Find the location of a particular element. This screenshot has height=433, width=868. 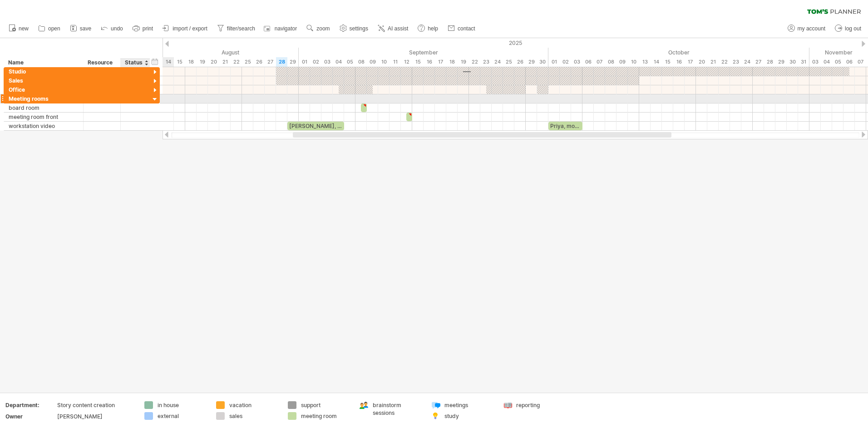

div: Friday, 3 October 2025 is located at coordinates (577, 62).